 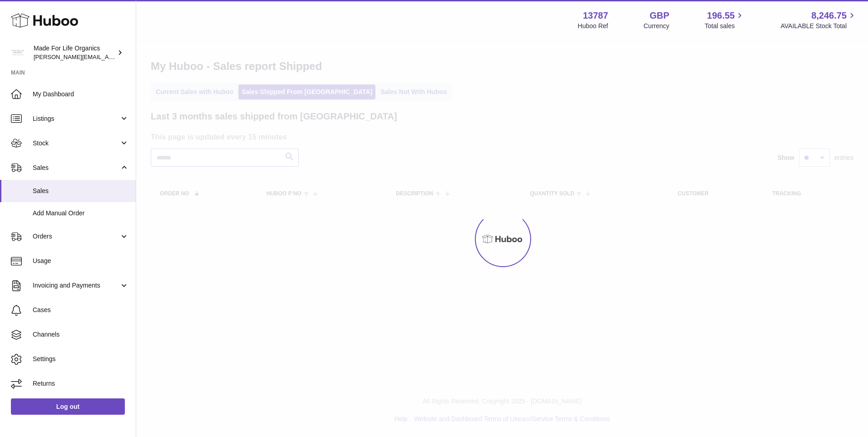 I want to click on span: Total sales, so click(x=725, y=26).